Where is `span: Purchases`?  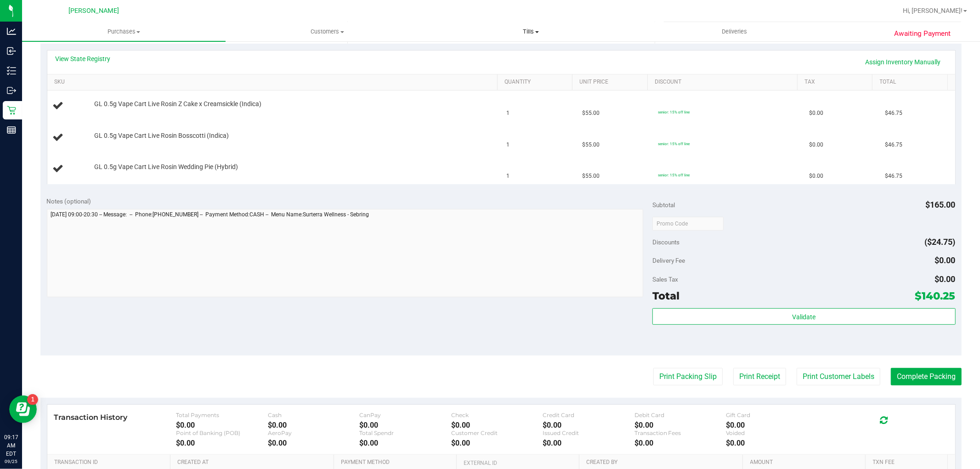 span: Purchases is located at coordinates (124, 32).